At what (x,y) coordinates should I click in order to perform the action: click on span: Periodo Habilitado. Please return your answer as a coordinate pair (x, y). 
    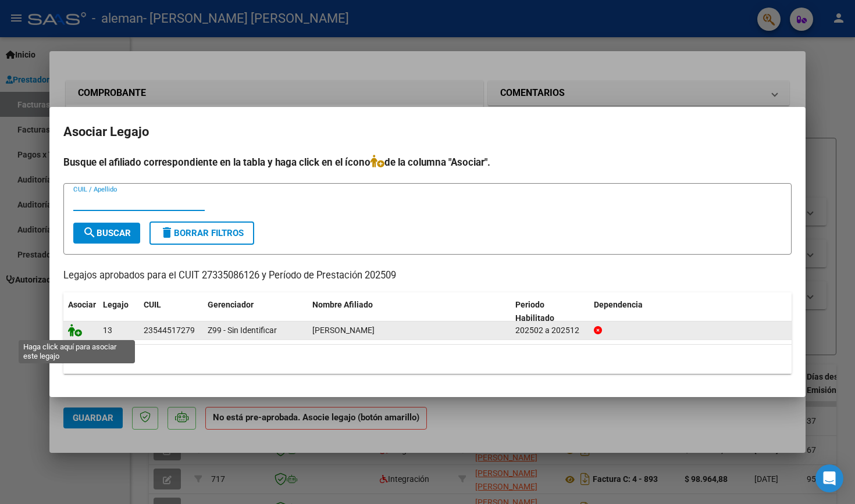
    Looking at the image, I should click on (534, 311).